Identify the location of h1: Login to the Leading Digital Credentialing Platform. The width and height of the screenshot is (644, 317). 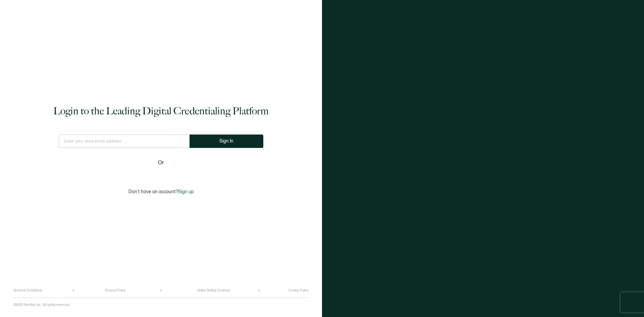
(161, 111).